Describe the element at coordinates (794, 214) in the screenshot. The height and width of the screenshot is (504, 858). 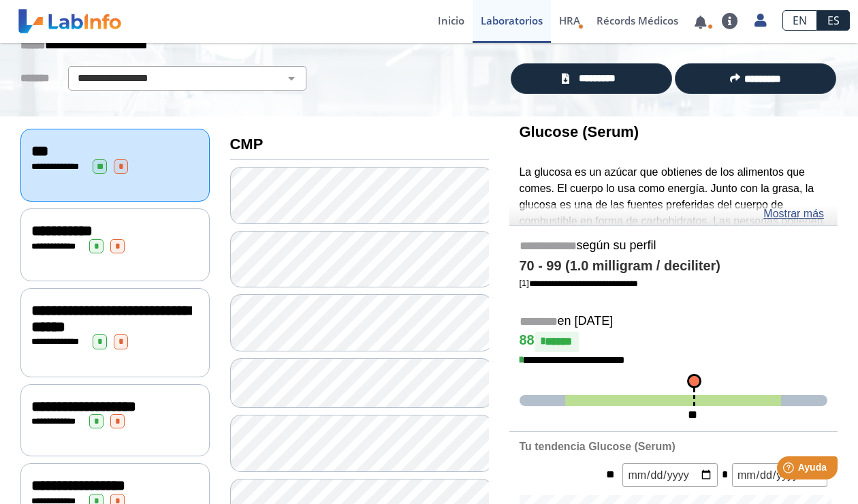
I see `a: Mostrar más` at that location.